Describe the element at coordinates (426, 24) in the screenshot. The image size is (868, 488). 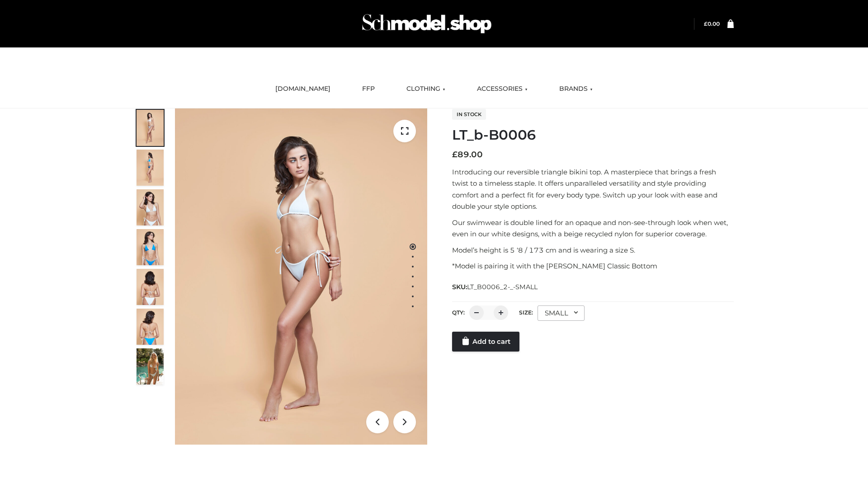
I see `a: Schmodel Admin 964` at that location.